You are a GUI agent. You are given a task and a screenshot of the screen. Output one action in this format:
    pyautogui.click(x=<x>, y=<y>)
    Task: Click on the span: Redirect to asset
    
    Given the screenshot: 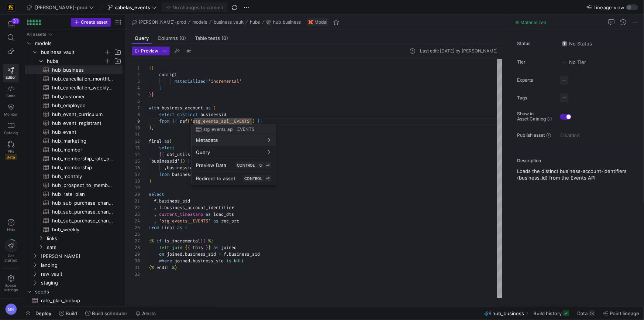 What is the action you would take?
    pyautogui.click(x=216, y=178)
    